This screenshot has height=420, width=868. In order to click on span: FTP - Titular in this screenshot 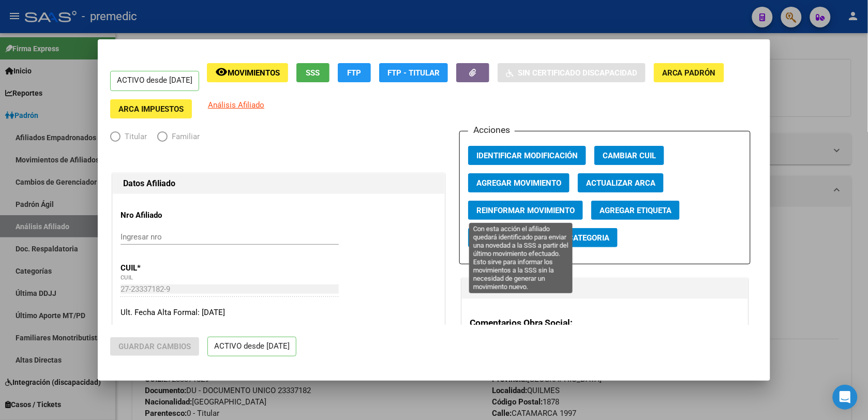, I will do `click(413, 73)`.